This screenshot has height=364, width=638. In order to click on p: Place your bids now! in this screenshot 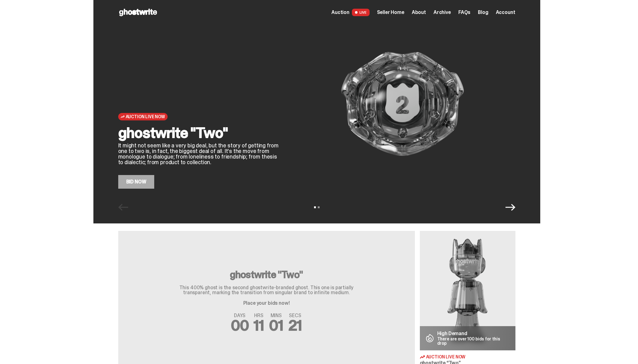, I will do `click(267, 303)`.